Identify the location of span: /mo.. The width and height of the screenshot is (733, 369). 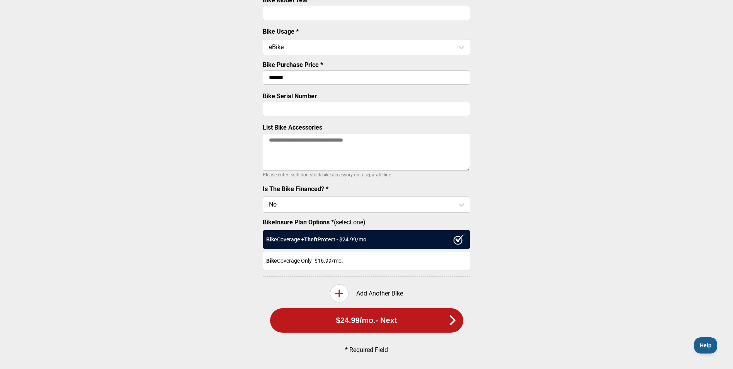
(367, 320).